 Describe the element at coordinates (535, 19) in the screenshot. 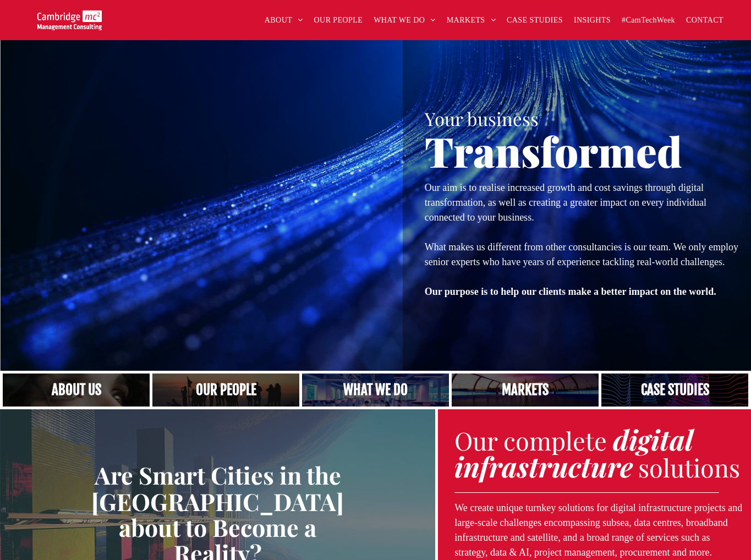

I see `a: CASE STUDIES` at that location.